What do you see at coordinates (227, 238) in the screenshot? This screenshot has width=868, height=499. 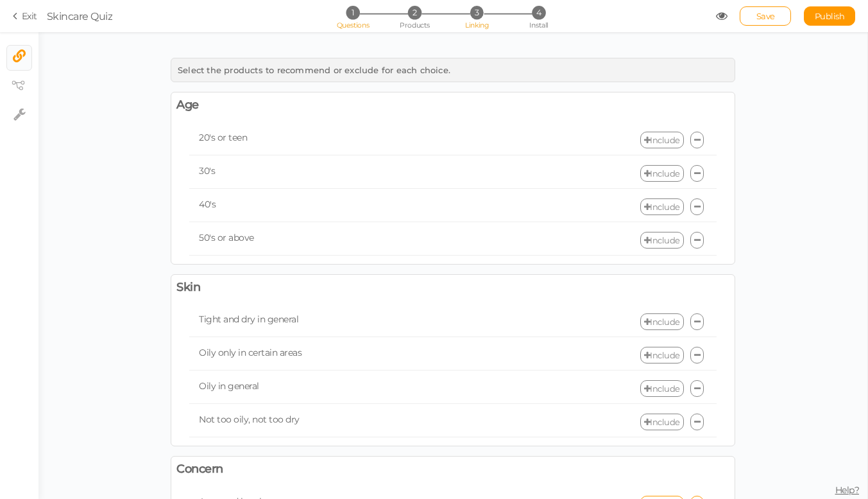 I see `span: 50's or above` at bounding box center [227, 238].